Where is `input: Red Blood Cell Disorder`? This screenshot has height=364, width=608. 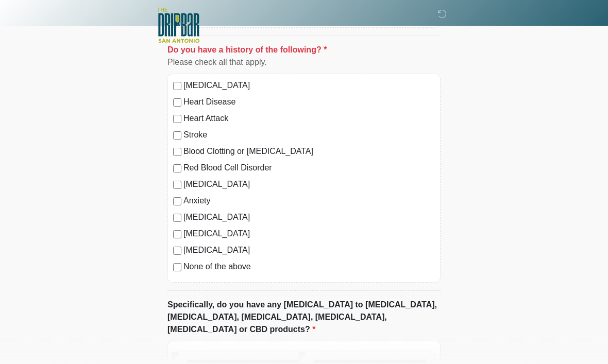
input: Red Blood Cell Disorder is located at coordinates (177, 168).